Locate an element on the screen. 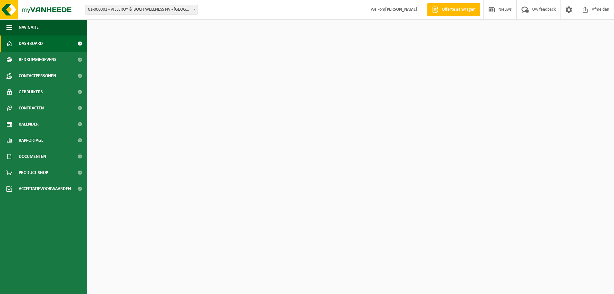 The height and width of the screenshot is (294, 614). span: Documenten is located at coordinates (32, 156).